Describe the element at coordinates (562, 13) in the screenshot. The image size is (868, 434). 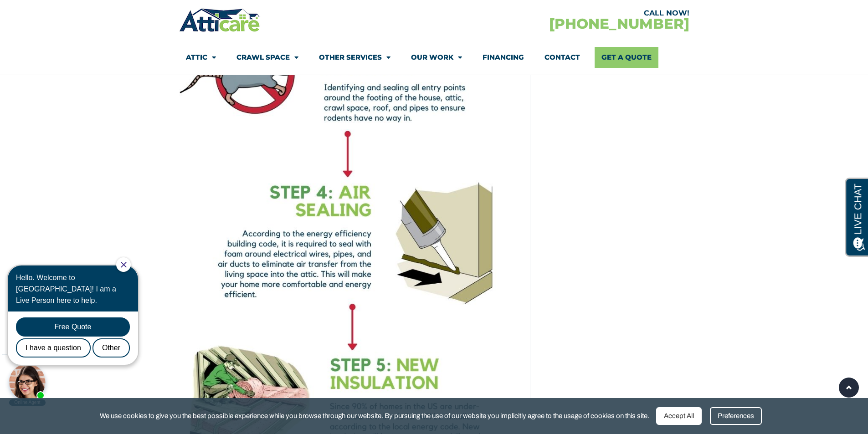
I see `div: CALL NOW!` at that location.